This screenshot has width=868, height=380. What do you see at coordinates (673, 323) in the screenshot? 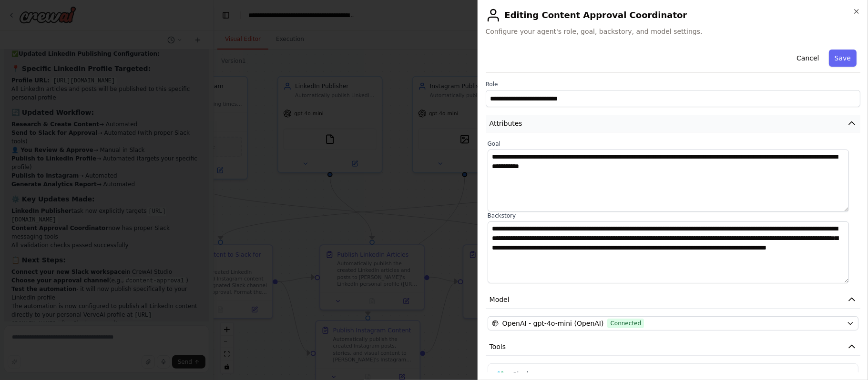
I see `button: OpenAI - gpt-4o-mini (OpenAI)Connected` at bounding box center [673, 323].